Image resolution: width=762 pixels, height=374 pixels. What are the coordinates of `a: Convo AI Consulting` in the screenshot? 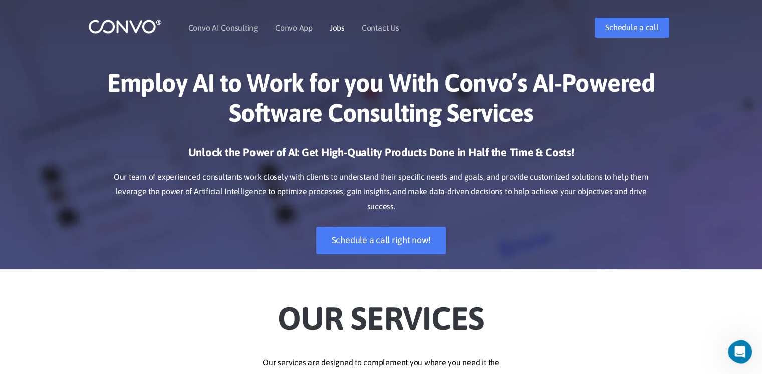 It's located at (223, 28).